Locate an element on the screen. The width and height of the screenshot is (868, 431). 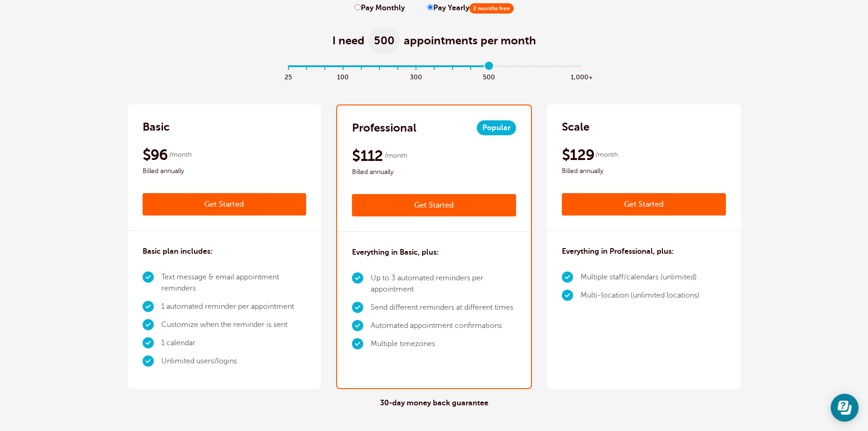
li: 1 automated reminder per appointment is located at coordinates (234, 307).